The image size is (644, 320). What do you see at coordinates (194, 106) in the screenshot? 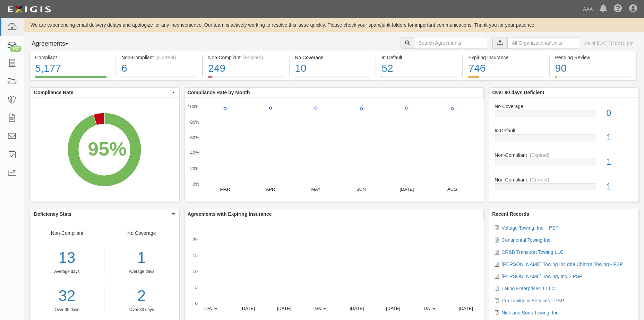
I see `text: 100%` at bounding box center [194, 106].